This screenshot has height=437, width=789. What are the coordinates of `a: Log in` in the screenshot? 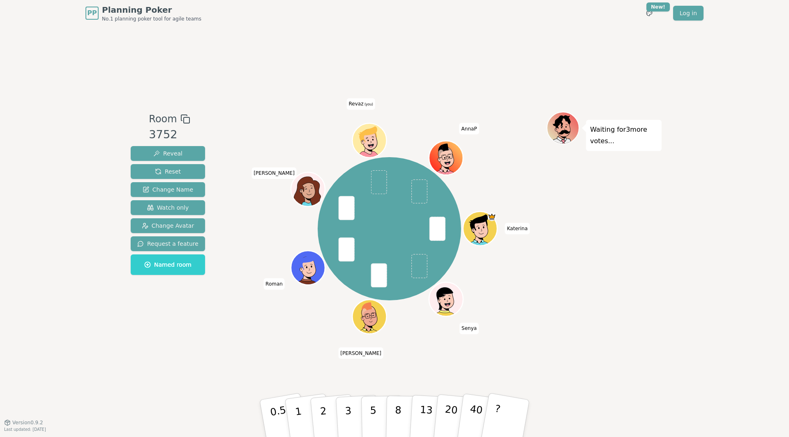 It's located at (688, 13).